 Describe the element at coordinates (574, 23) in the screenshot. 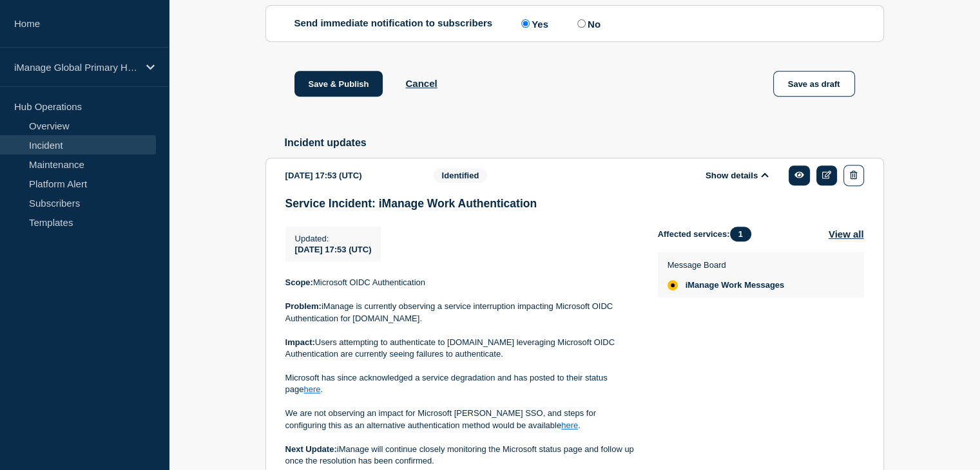

I see `div: Send immediate notification to subscribers` at that location.